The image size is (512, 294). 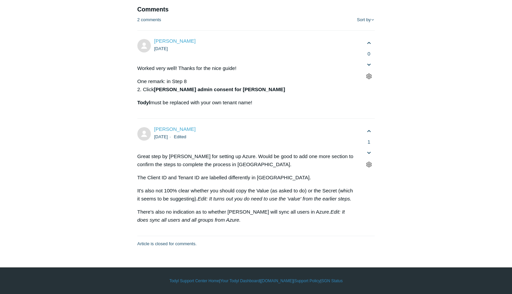 What do you see at coordinates (256, 9) in the screenshot?
I see `h2: Comments` at bounding box center [256, 9].